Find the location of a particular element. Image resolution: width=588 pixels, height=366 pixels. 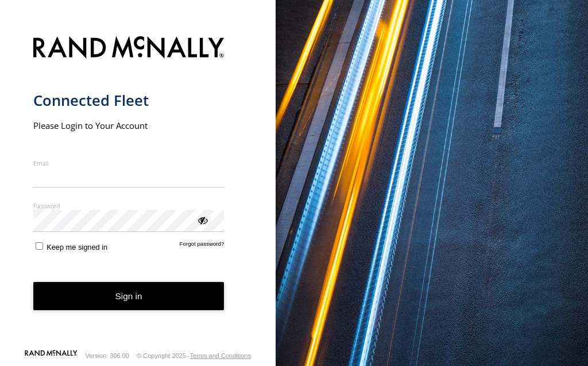

span: Keep me signed in is located at coordinates (77, 247).